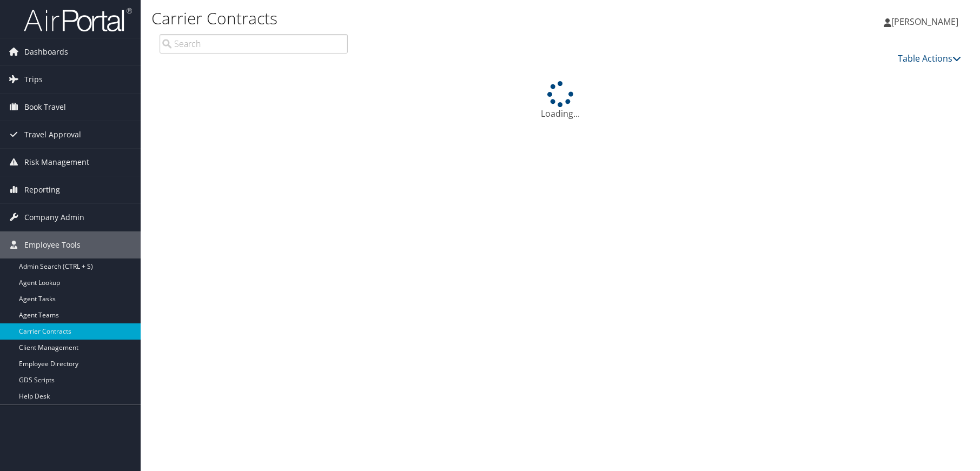 The width and height of the screenshot is (980, 471). Describe the element at coordinates (253, 44) in the screenshot. I see `input: Search` at that location.